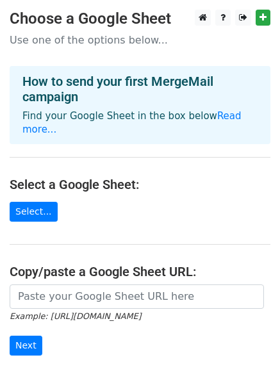  What do you see at coordinates (140, 185) in the screenshot?
I see `h4: Select a Google Sheet:` at bounding box center [140, 185].